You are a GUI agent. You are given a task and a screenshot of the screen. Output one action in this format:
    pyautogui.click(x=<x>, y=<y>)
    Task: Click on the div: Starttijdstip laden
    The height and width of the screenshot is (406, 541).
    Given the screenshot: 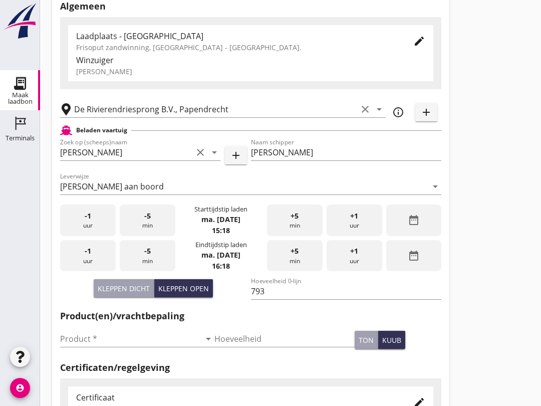 What is the action you would take?
    pyautogui.click(x=221, y=209)
    